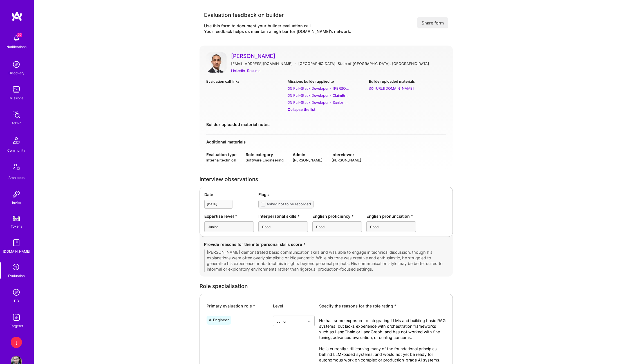 This screenshot has height=364, width=618. I want to click on div: Interview observations, so click(326, 179).